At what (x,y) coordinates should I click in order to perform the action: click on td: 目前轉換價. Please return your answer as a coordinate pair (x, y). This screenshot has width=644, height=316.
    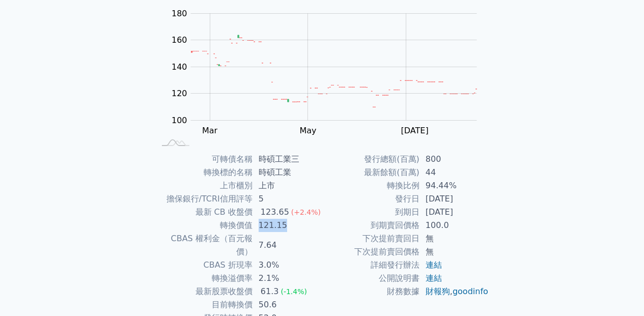
    Looking at the image, I should click on (203, 305).